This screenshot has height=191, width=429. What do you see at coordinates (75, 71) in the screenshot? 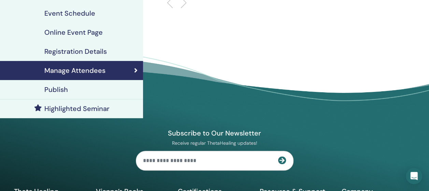
I see `h4: Manage Attendees` at bounding box center [75, 71].